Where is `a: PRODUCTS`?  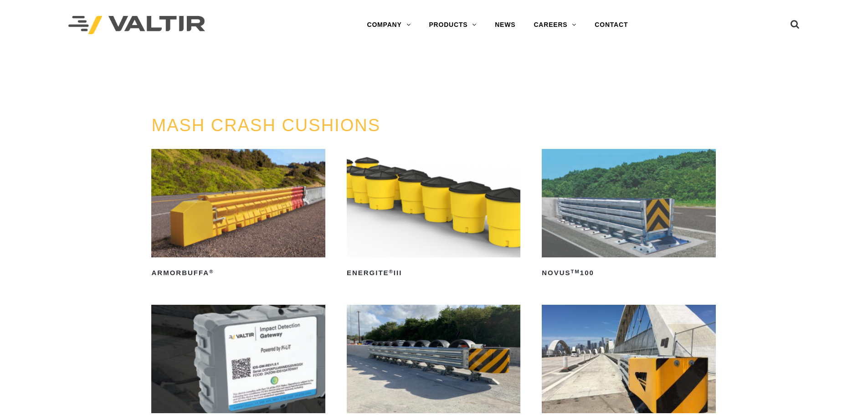
a: PRODUCTS is located at coordinates (452, 25).